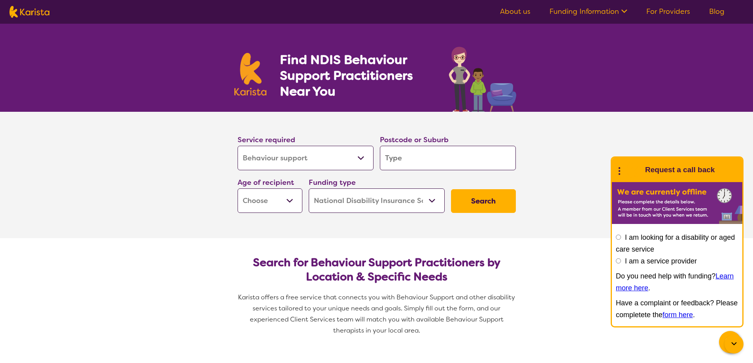 The height and width of the screenshot is (363, 753). What do you see at coordinates (677, 282) in the screenshot?
I see `p: Do you need help with funding? .` at bounding box center [677, 282].